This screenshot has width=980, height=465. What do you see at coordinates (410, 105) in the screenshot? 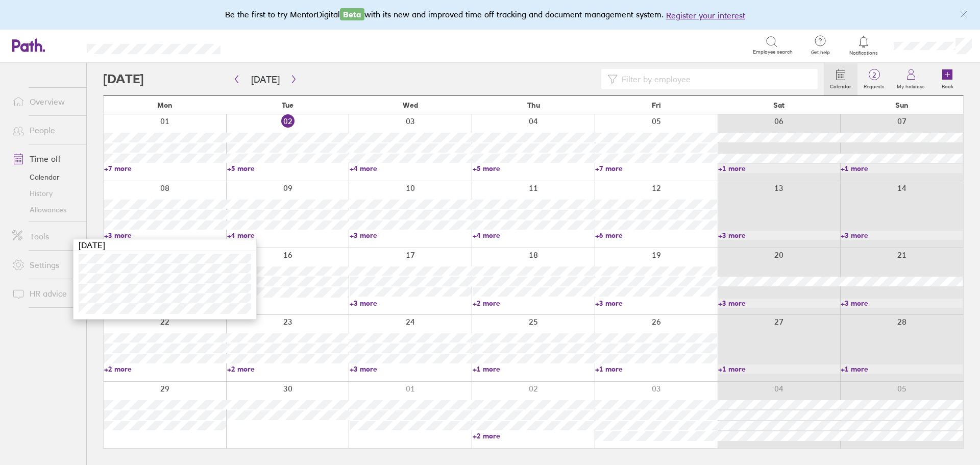
I see `span: Wed` at bounding box center [410, 105].